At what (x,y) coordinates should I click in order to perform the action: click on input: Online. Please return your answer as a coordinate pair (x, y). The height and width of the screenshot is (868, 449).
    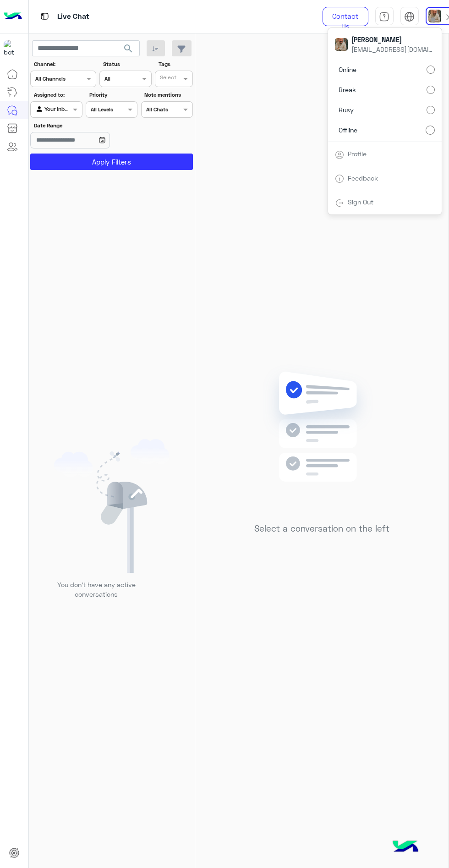
    Looking at the image, I should click on (430, 70).